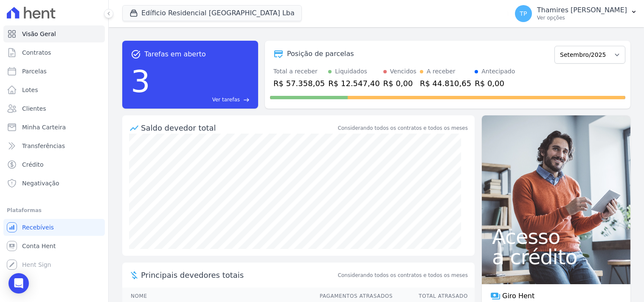 Image resolution: width=644 pixels, height=302 pixels. I want to click on div: R$ 44.810,65, so click(445, 83).